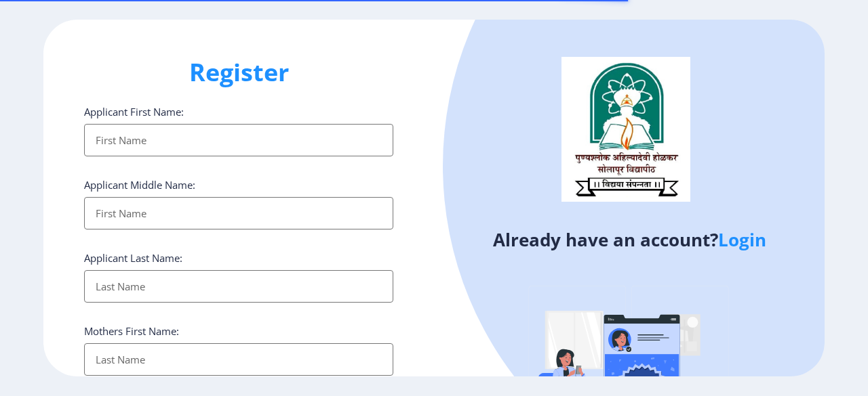 The width and height of the screenshot is (868, 396). I want to click on label: Applicant Last Name:, so click(133, 258).